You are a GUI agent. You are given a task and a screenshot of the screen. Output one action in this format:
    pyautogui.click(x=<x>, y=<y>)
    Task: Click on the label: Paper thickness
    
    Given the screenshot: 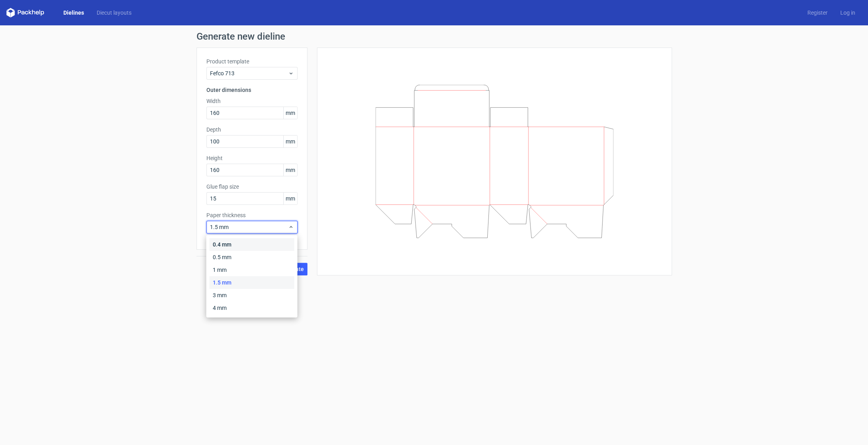 What is the action you would take?
    pyautogui.click(x=252, y=215)
    